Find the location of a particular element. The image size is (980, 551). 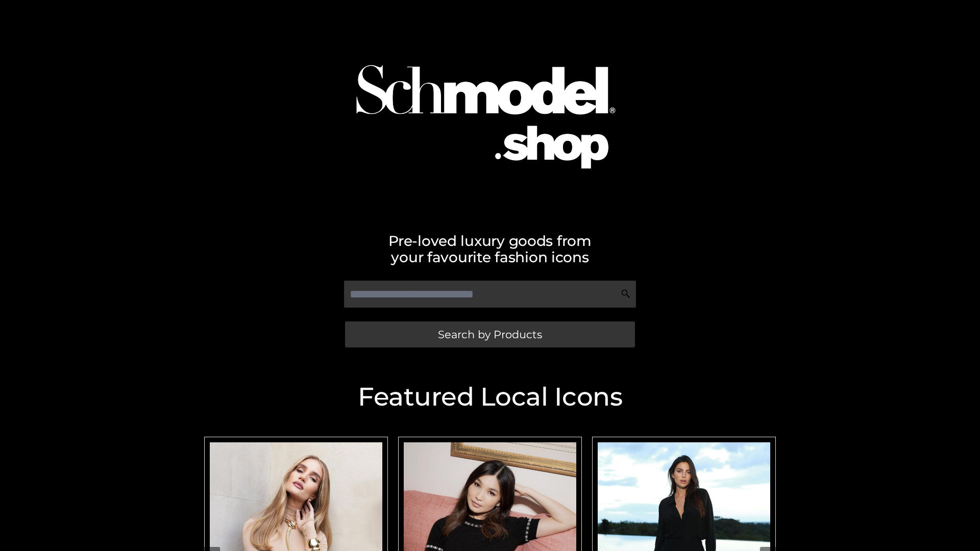

h2: Pre-loved luxury goods from your favourite fashion icons is located at coordinates (490, 250).